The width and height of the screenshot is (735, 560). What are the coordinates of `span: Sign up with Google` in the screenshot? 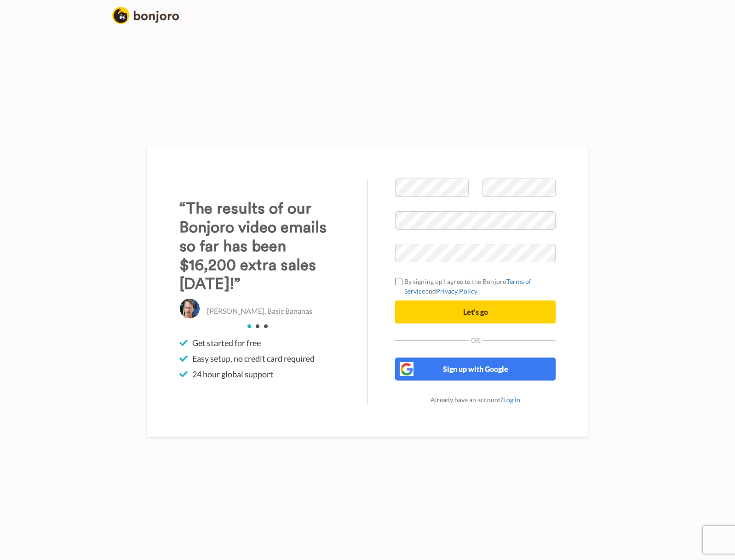 It's located at (476, 368).